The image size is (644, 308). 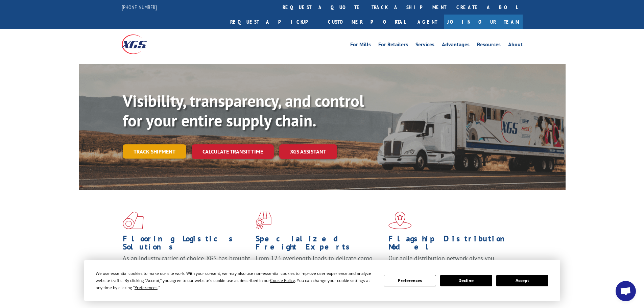 I want to click on a: Agent, so click(x=427, y=21).